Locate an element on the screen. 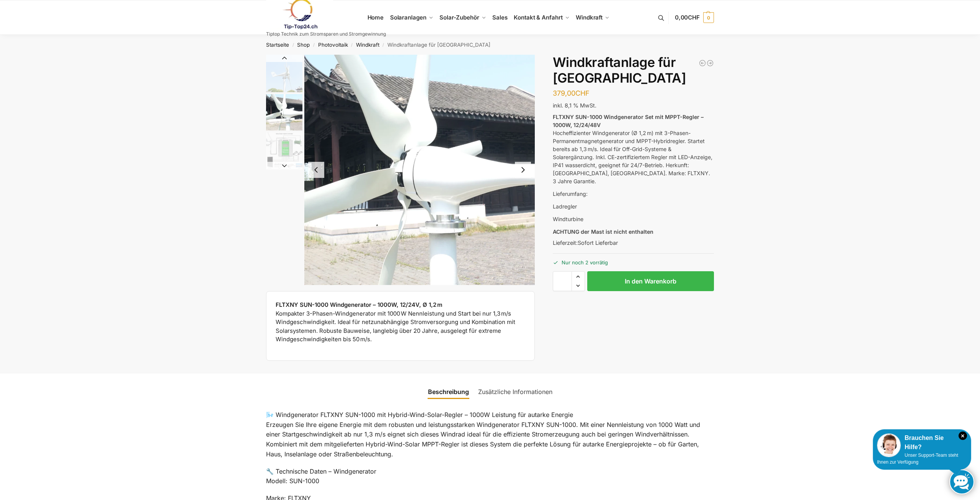 The width and height of the screenshot is (980, 500). strong: FLTXNY SUN-1000 Windgenerator Set mit MPPT-Regler – 1000W, 12/24/48V is located at coordinates (628, 121).